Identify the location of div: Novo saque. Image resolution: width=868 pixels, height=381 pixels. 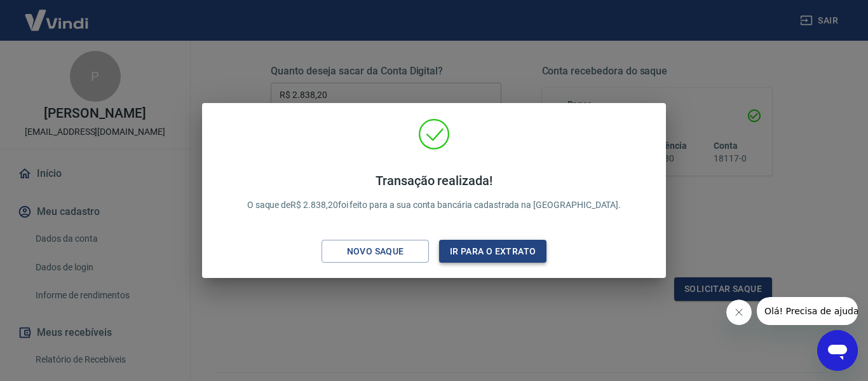
(376, 252).